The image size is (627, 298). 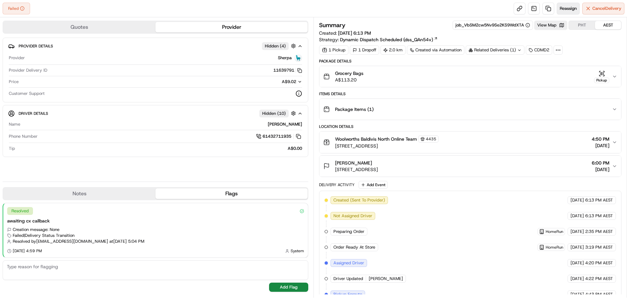 I want to click on button: Package Items (1), so click(x=471, y=109).